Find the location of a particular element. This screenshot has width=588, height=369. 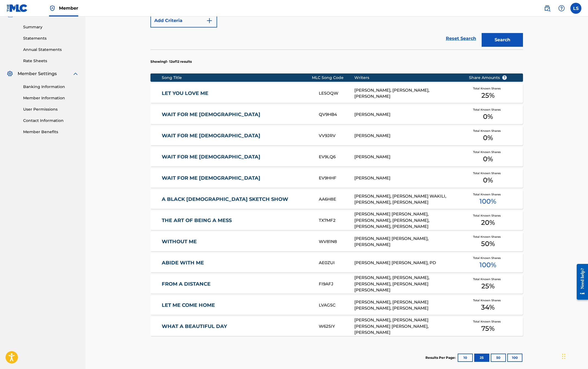

div: Writers is located at coordinates (408, 78).